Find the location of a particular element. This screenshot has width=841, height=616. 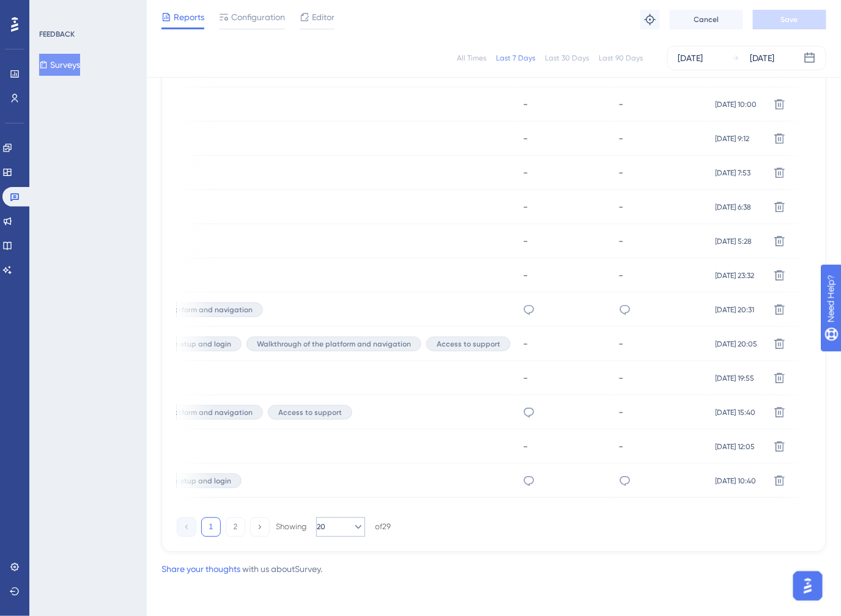

div: Last 7 Days is located at coordinates (516, 58).